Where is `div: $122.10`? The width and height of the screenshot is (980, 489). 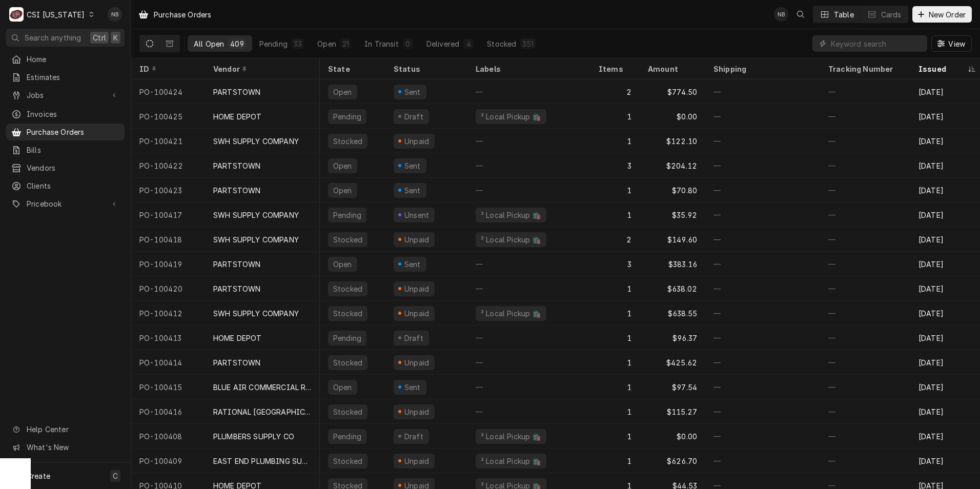 div: $122.10 is located at coordinates (672, 141).